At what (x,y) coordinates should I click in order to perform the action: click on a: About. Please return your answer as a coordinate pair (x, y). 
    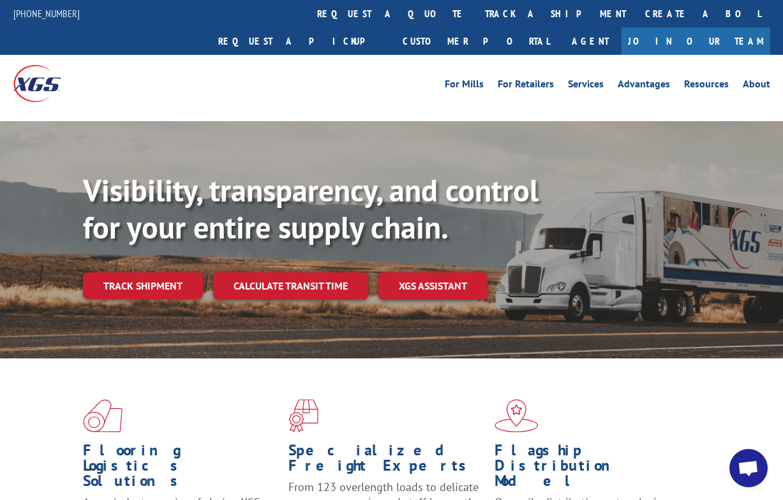
    Looking at the image, I should click on (756, 86).